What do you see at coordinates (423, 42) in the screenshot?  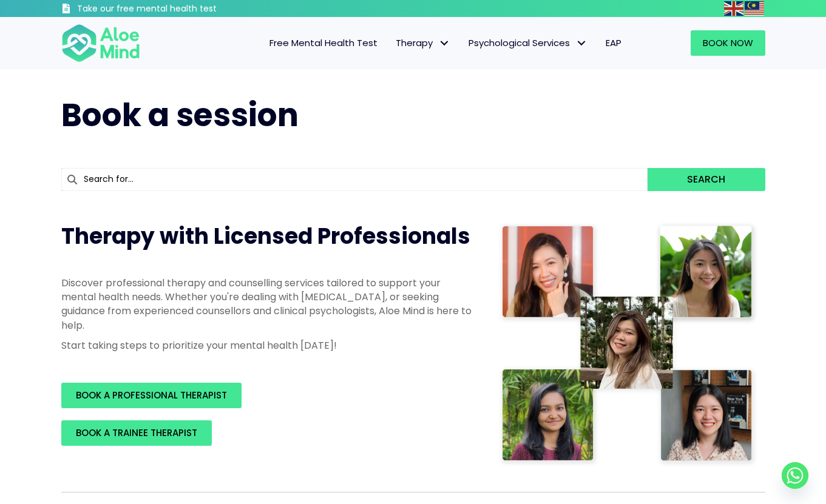 I see `span: Therapy` at bounding box center [423, 42].